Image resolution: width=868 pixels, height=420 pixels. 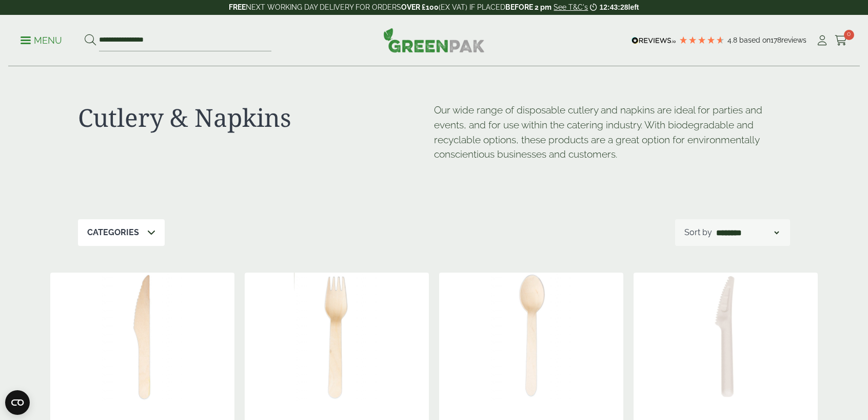 What do you see at coordinates (41, 41) in the screenshot?
I see `p: Menu` at bounding box center [41, 41].